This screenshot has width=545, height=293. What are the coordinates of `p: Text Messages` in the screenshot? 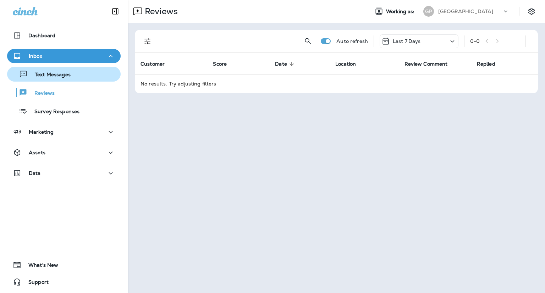 It's located at (49, 75).